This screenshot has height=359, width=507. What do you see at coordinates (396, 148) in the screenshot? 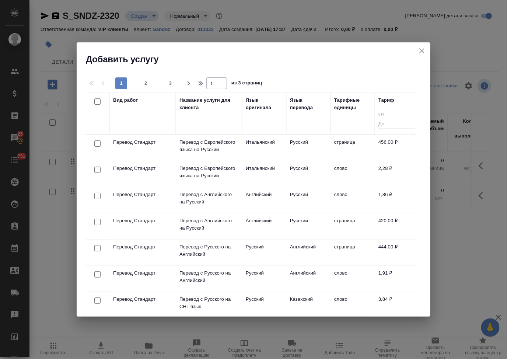
I see `td: 456,00 ₽` at bounding box center [396, 148].